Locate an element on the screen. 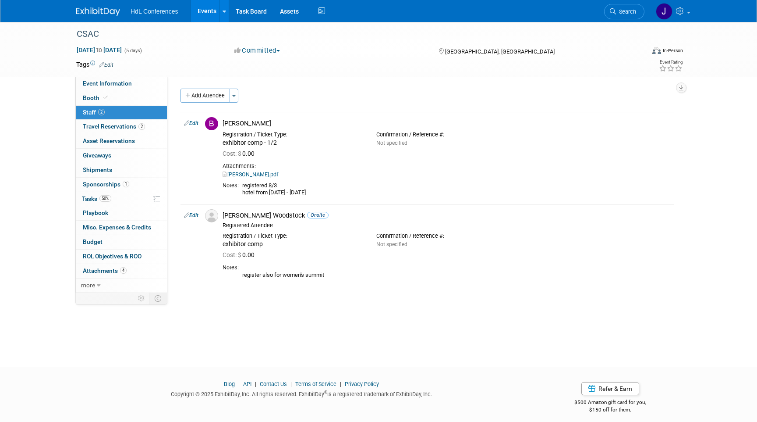  span: Budget is located at coordinates (92, 242).